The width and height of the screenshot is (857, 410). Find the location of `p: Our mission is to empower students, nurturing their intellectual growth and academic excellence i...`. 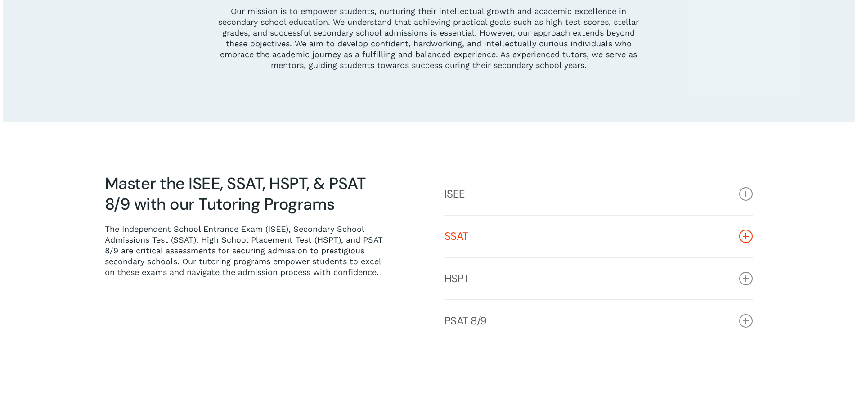

p: Our mission is to empower students, nurturing their intellectual growth and academic excellence i... is located at coordinates (429, 38).